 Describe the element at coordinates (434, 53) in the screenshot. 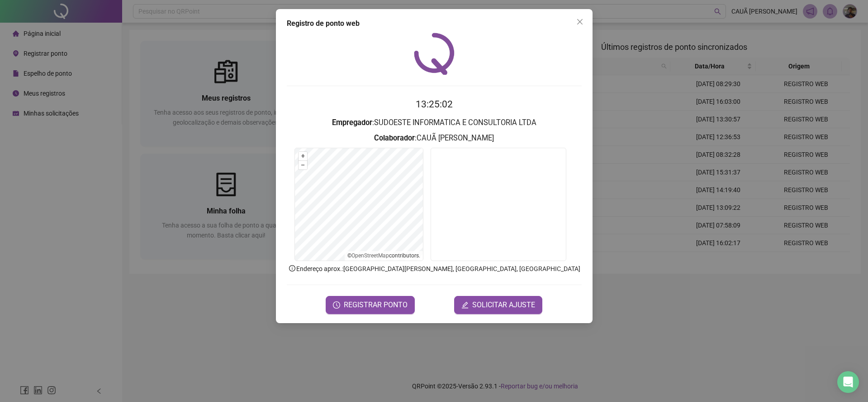

I see `img: QRPoint` at that location.